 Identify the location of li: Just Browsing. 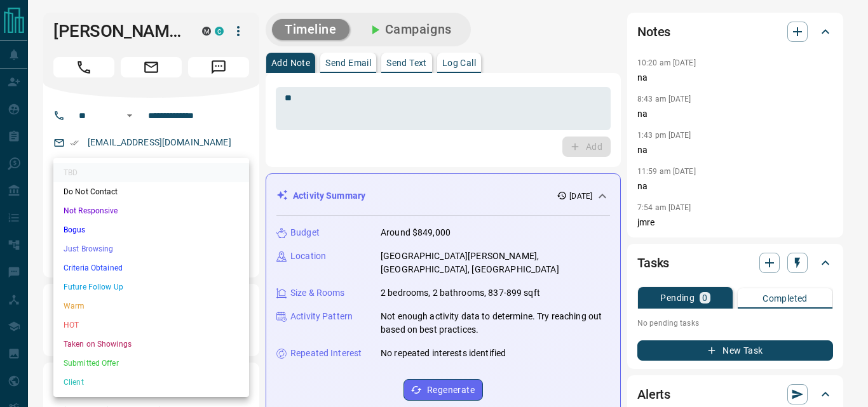
(151, 249).